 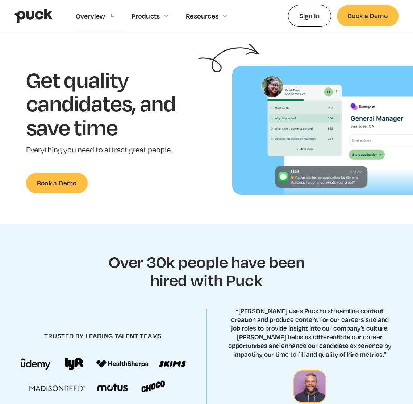 What do you see at coordinates (146, 16) in the screenshot?
I see `div: Products` at bounding box center [146, 16].